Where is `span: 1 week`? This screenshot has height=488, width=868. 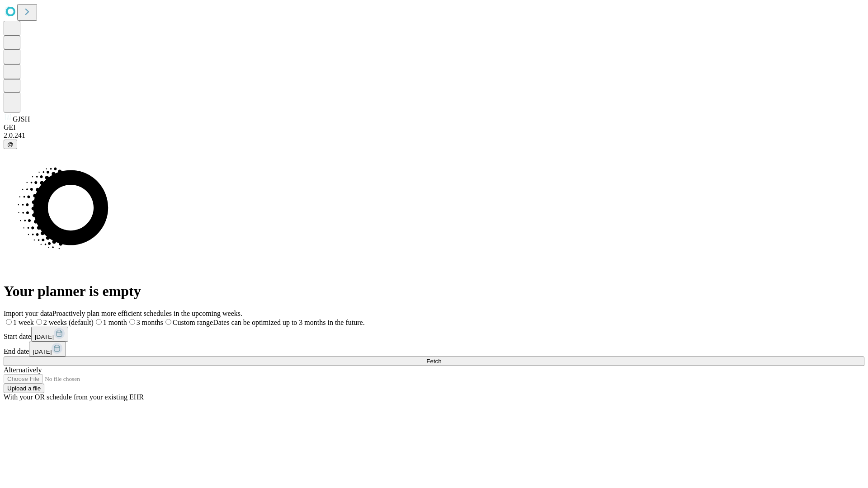
span: 1 week is located at coordinates (23, 322).